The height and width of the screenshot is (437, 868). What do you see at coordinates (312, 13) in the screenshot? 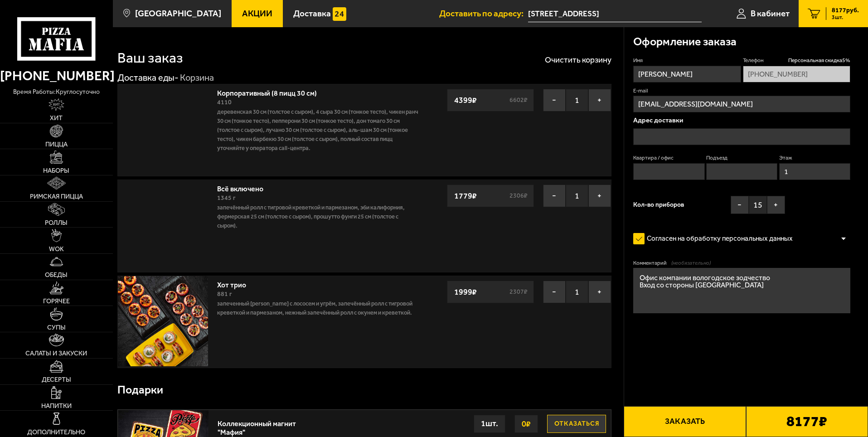
I see `span: Доставка` at bounding box center [312, 13].